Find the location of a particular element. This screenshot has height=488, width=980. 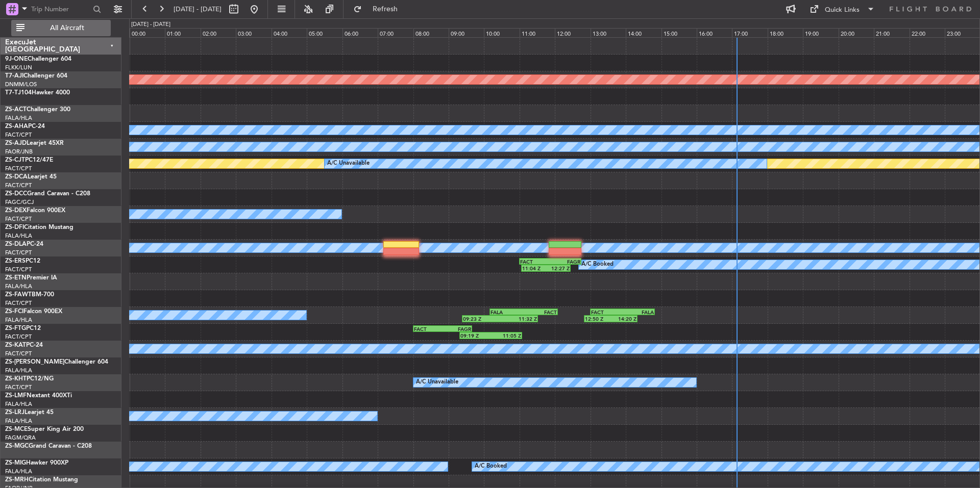

div: 19:00 is located at coordinates (820, 33).